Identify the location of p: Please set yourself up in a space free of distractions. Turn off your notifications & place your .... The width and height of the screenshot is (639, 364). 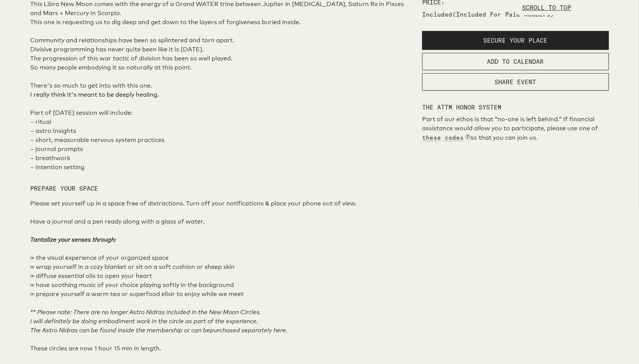
(221, 203).